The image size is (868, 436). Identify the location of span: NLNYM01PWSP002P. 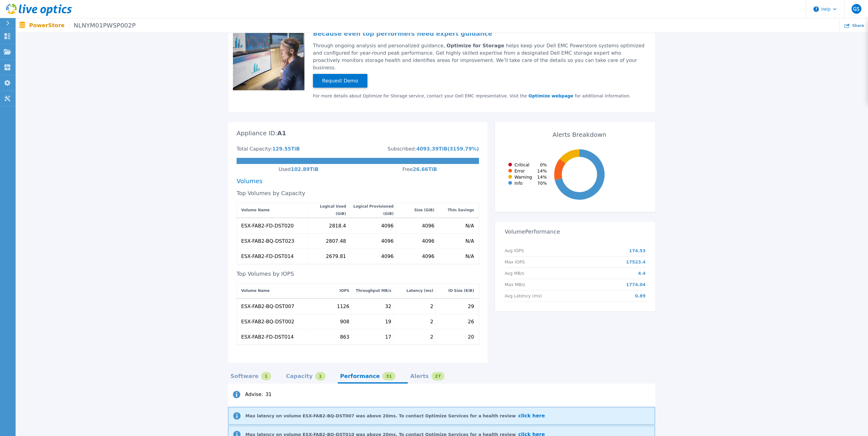
(102, 25).